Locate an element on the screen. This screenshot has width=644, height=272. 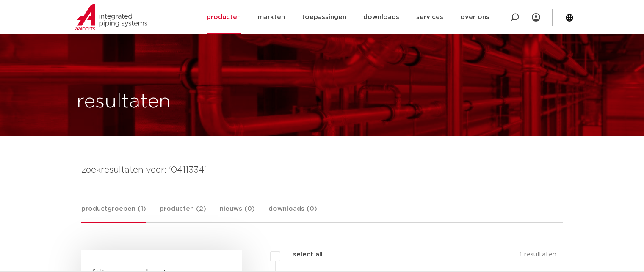
label: select all is located at coordinates (301, 255).